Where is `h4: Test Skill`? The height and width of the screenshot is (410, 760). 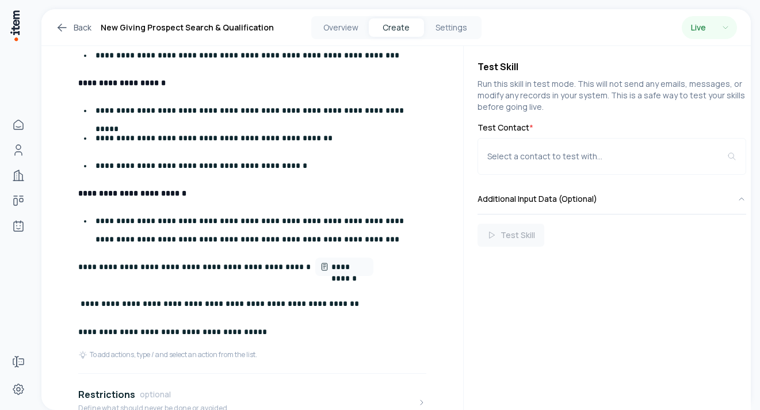
h4: Test Skill is located at coordinates (611, 67).